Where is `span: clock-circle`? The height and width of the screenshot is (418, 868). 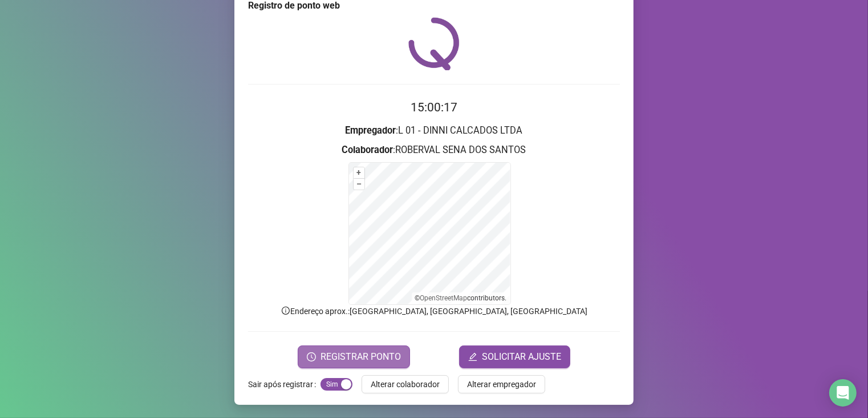 span: clock-circle is located at coordinates (311, 357).